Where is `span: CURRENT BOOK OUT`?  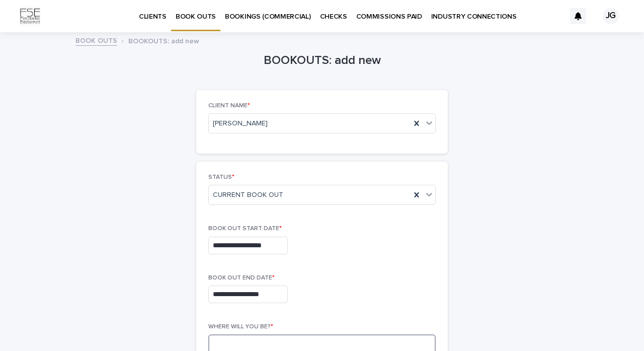
span: CURRENT BOOK OUT is located at coordinates (248, 195).